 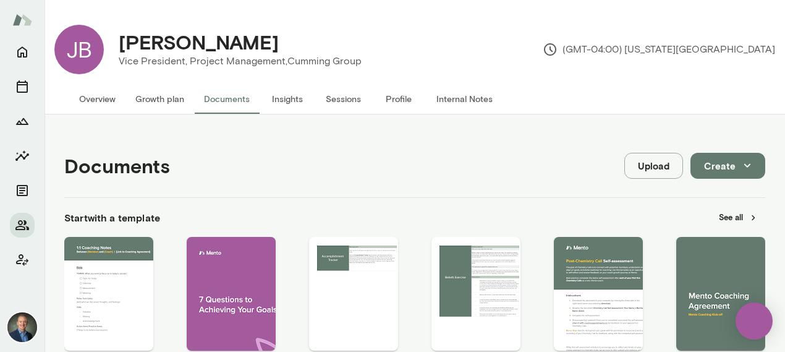 What do you see at coordinates (727, 166) in the screenshot?
I see `button: Create` at bounding box center [727, 166].